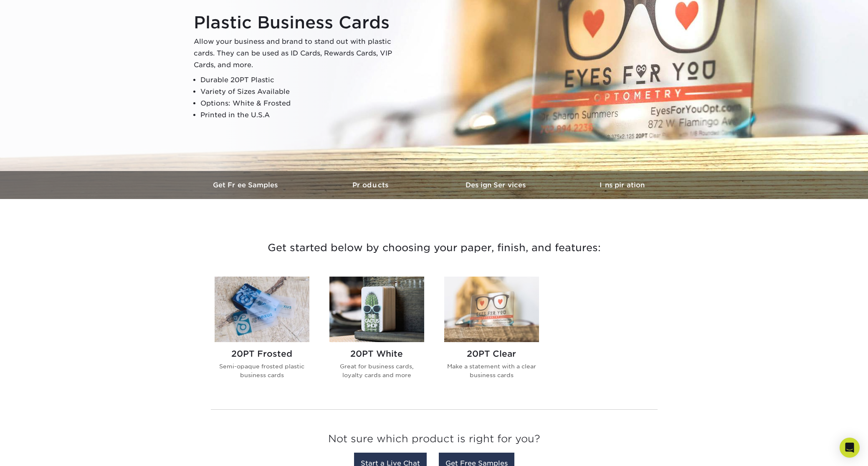 This screenshot has width=868, height=466. Describe the element at coordinates (371, 185) in the screenshot. I see `a: Products` at that location.